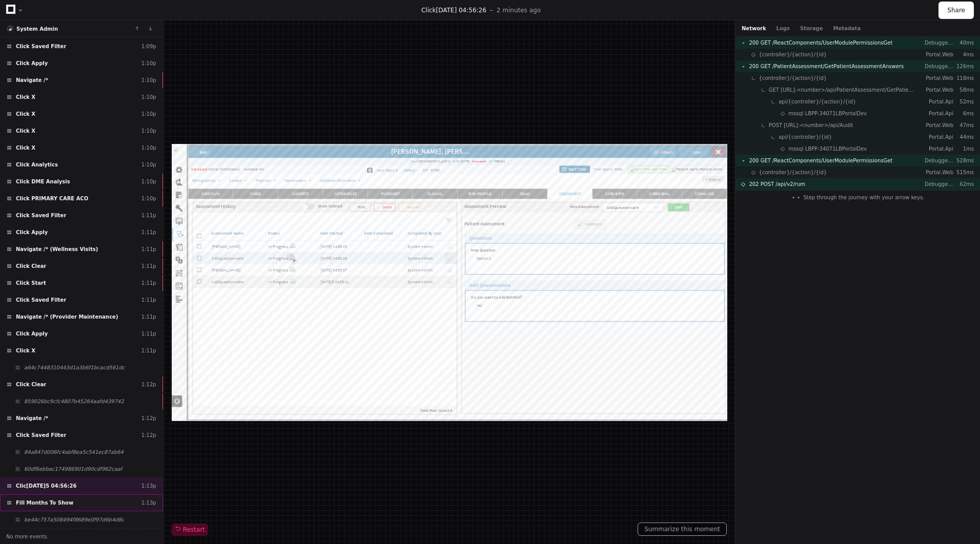 This screenshot has width=980, height=544. I want to click on button: Addendum, so click(740, 142).